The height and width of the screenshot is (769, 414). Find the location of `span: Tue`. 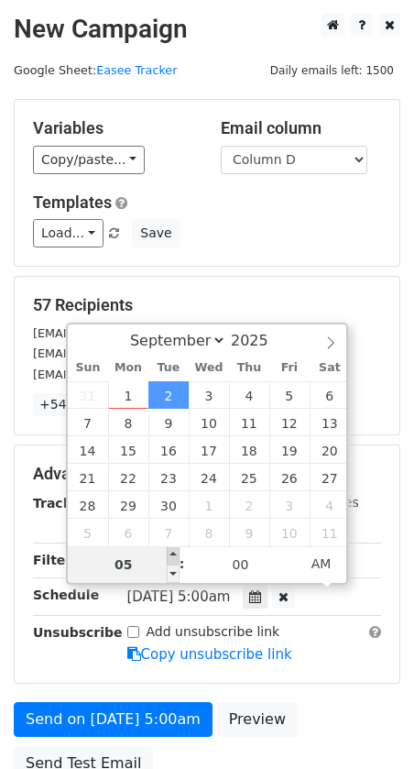

span: Tue is located at coordinates (169, 367).